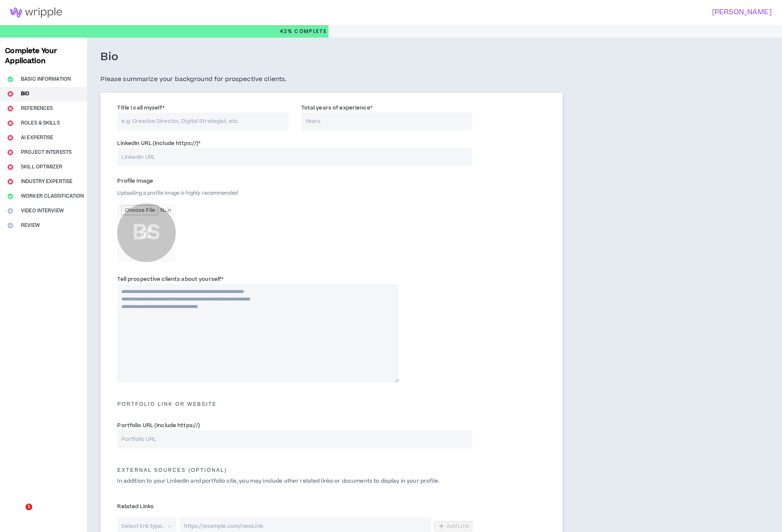 This screenshot has width=782, height=532. I want to click on span: In addition to your LinkedIn and portfolio site, you may include other related links or documents..., so click(278, 481).